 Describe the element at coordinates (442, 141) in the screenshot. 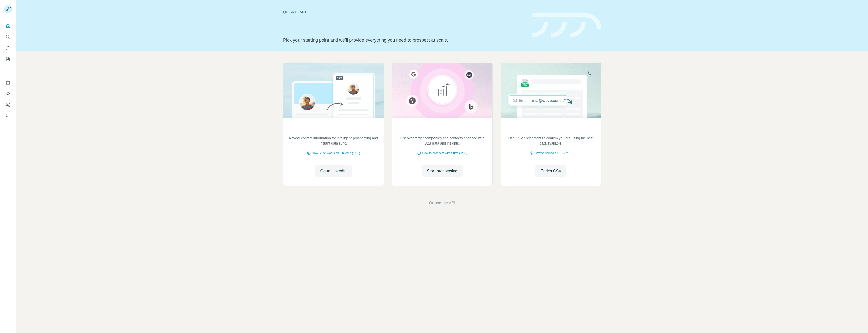

I see `p: Discover target companies and contacts enriched with B2B data and insights.` at that location.